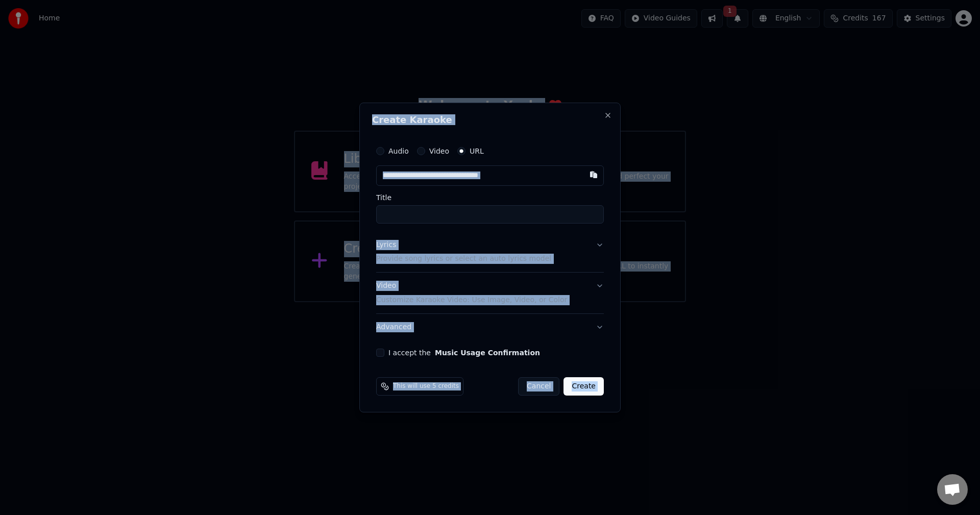  What do you see at coordinates (472, 300) in the screenshot?
I see `p: Customize Karaoke Video: Use Image, Video, or Color` at bounding box center [472, 300].